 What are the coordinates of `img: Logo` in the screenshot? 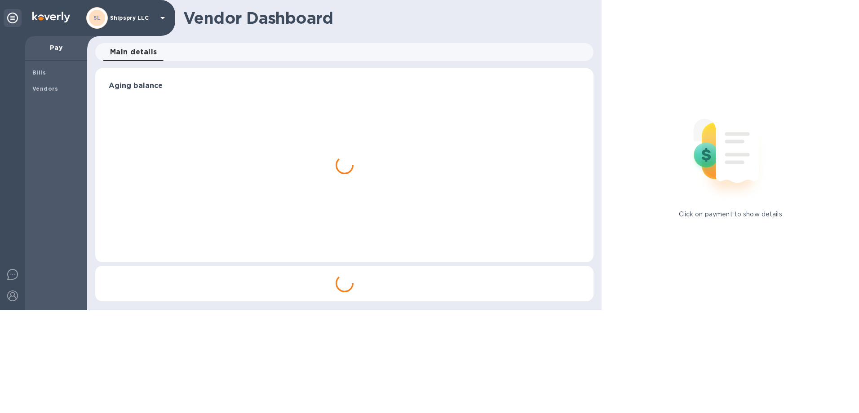 It's located at (51, 17).